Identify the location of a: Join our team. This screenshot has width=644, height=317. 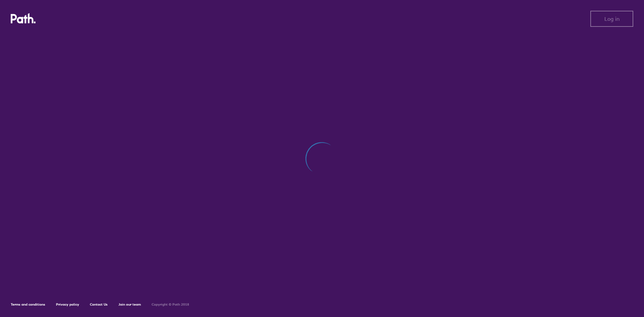
(130, 304).